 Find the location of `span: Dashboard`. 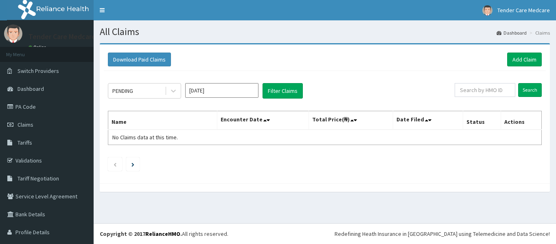

span: Dashboard is located at coordinates (31, 89).